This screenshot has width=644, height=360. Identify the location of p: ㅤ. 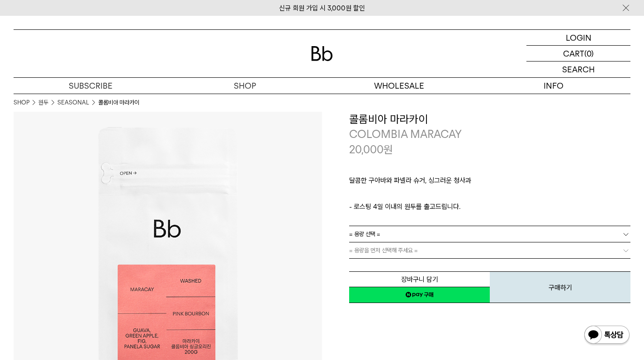
(490, 196).